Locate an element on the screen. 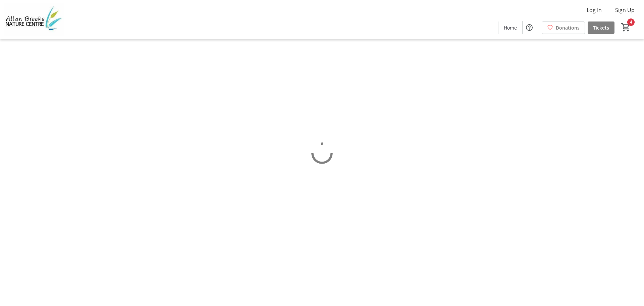  button: Help is located at coordinates (529, 27).